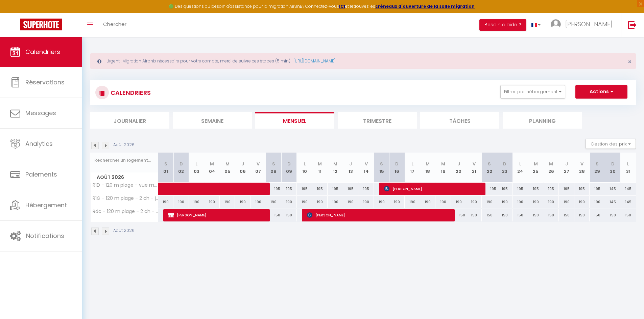  What do you see at coordinates (335, 167) in the screenshot?
I see `th: 12` at bounding box center [335, 167].